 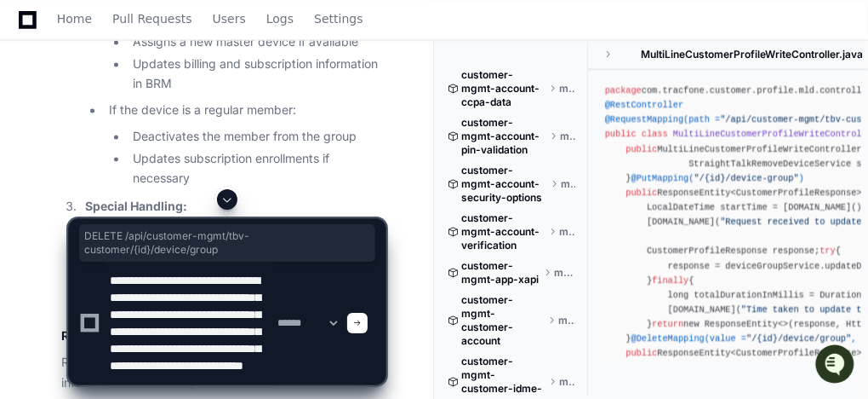 I want to click on span: Logs, so click(x=280, y=19).